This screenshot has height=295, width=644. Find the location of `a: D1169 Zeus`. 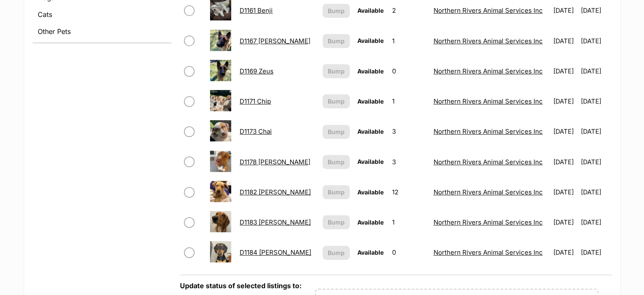

a: D1169 Zeus is located at coordinates (257, 71).